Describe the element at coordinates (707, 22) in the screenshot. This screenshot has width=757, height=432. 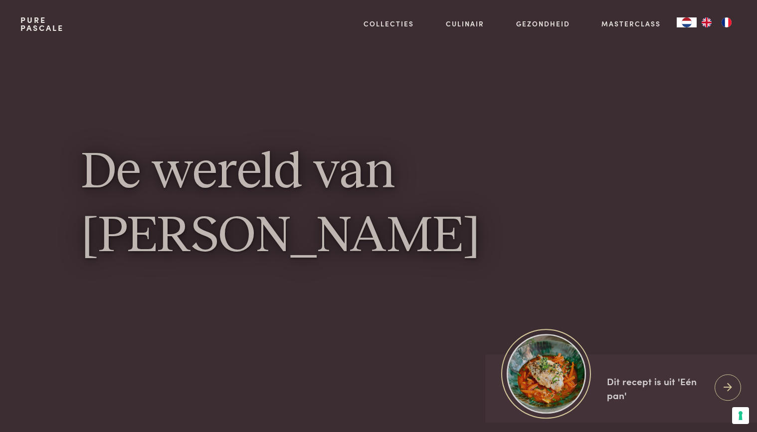
I see `a: EN` at that location.